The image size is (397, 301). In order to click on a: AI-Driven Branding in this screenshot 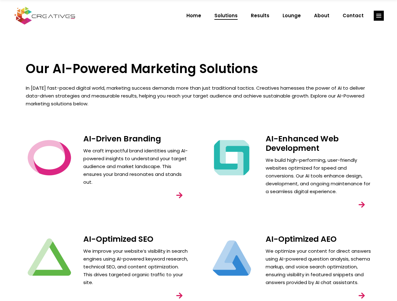, I will do `click(122, 139)`.